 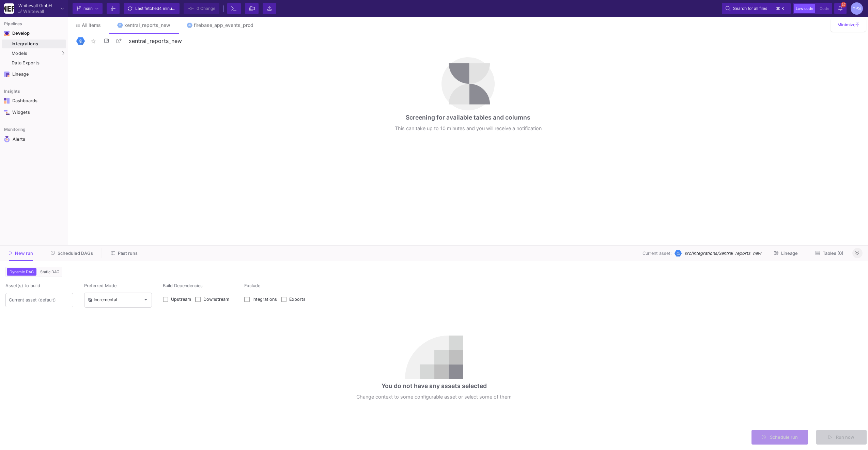 I want to click on span: Current asset:, so click(x=656, y=253).